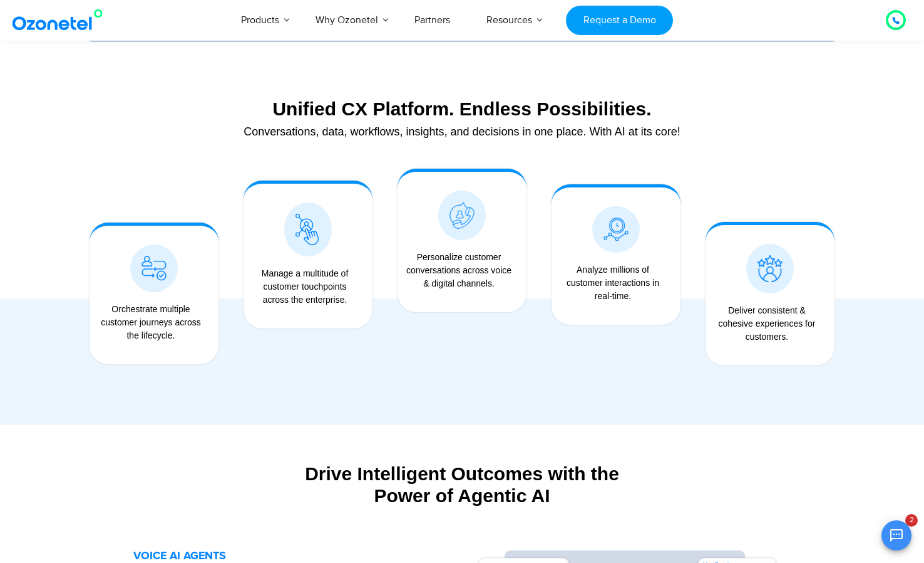 This screenshot has height=563, width=924. I want to click on div: Analyze millions of customer interactions in real-time., so click(613, 282).